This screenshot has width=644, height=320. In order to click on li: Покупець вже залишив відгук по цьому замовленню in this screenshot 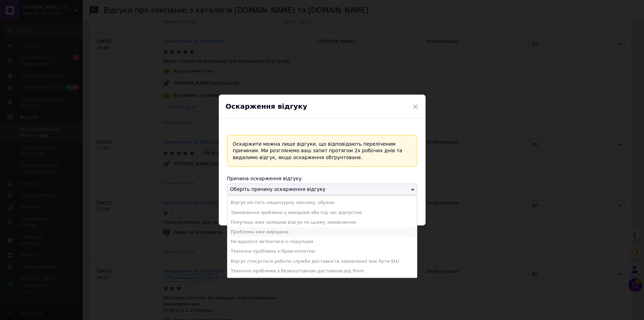, I will do `click(322, 222)`.